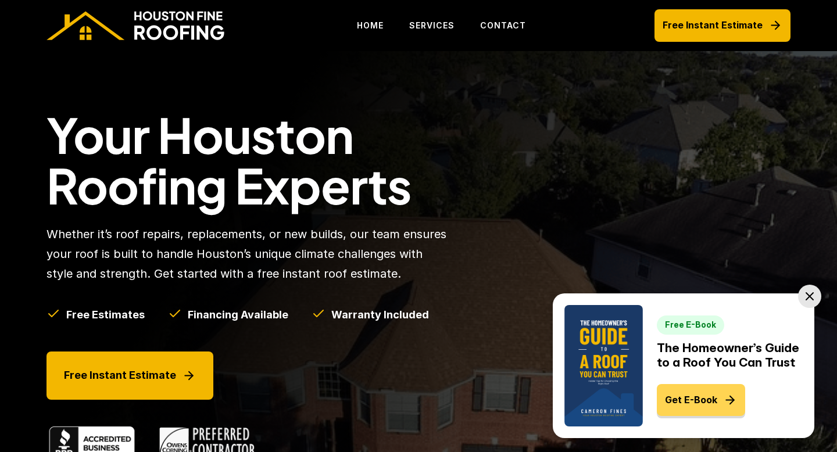  I want to click on p: Get E-Book, so click(691, 400).